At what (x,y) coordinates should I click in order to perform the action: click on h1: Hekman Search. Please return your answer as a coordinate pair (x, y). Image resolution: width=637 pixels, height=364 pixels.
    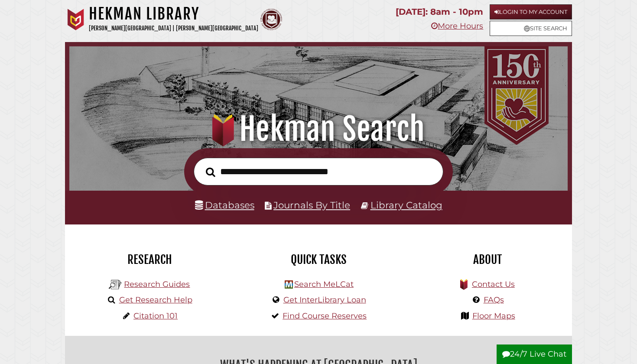
    Looking at the image, I should click on (319, 129).